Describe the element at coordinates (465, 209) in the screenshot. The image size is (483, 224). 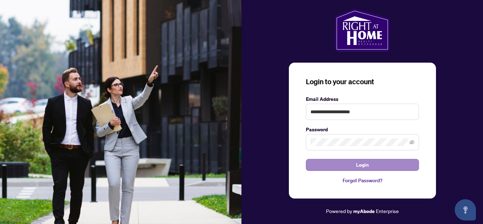
I see `button: Open asap` at that location.